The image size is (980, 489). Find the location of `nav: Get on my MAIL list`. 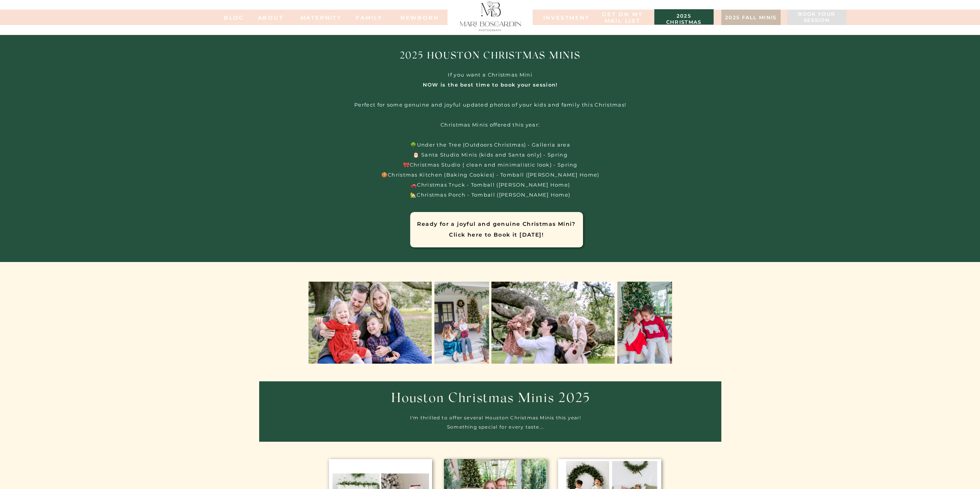

nav: Get on my MAIL list is located at coordinates (622, 18).